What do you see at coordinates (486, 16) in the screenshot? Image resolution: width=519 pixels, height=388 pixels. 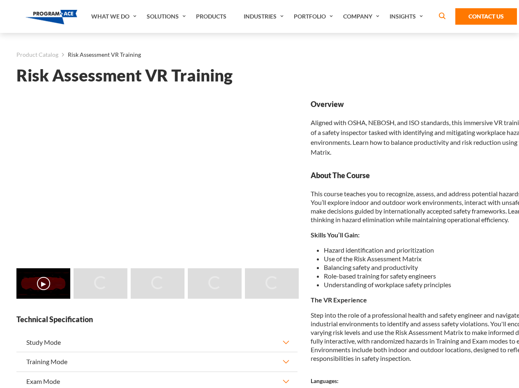 I see `a: Contact Us` at bounding box center [486, 16].